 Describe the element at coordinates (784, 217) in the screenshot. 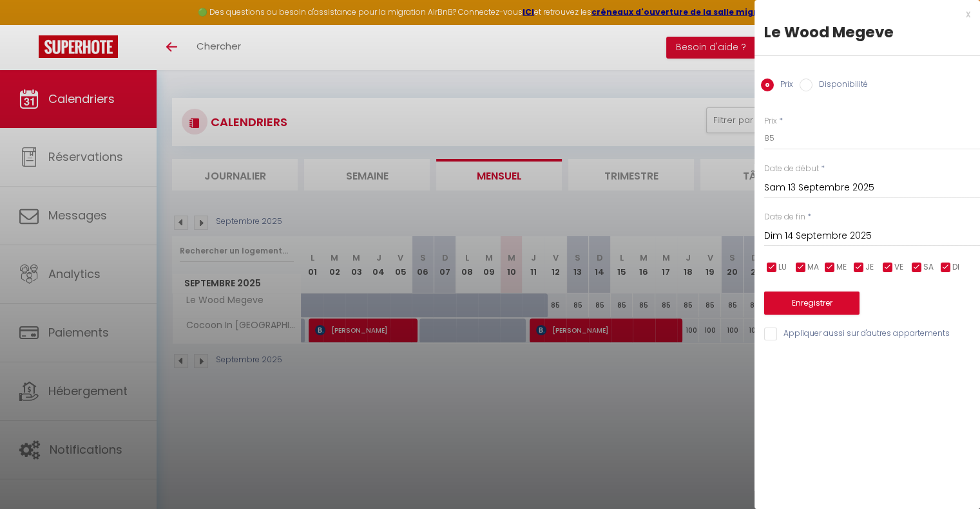

I see `label: Date de fin` at that location.